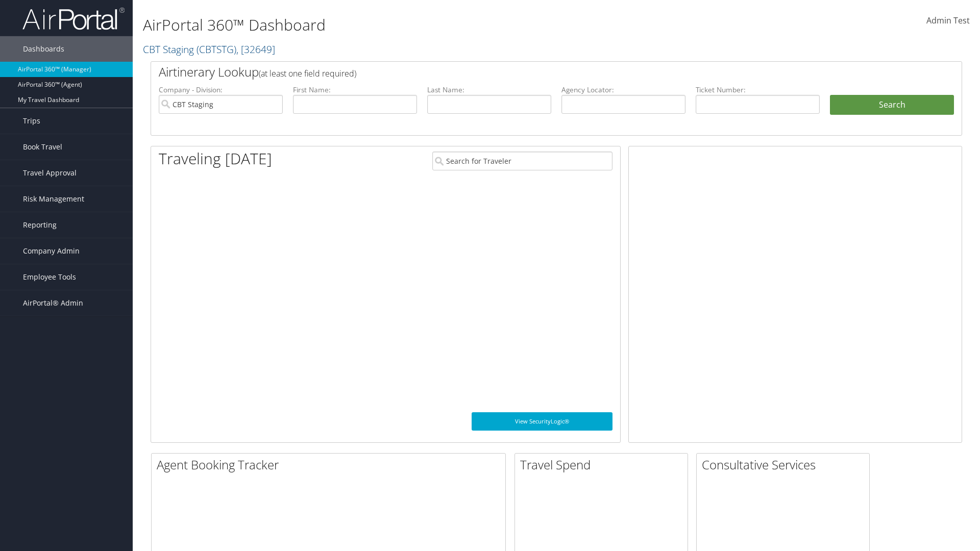 This screenshot has height=551, width=980. I want to click on span: Trips, so click(32, 121).